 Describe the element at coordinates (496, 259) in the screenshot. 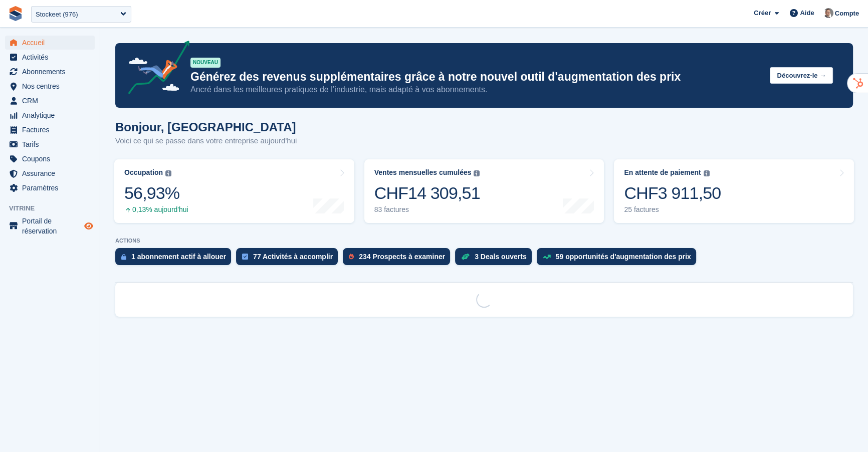

I see `a: 3 Deals ouverts` at that location.